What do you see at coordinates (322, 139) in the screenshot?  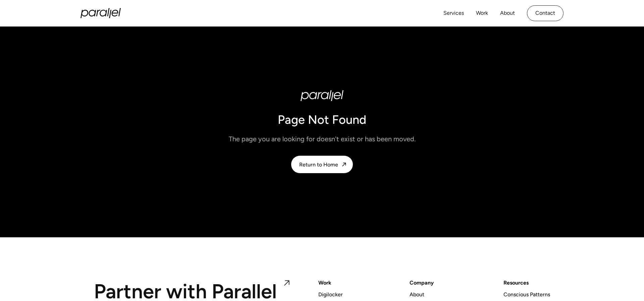 I see `p: The page you are looking for doesn't exist or has been moved.` at bounding box center [322, 139].